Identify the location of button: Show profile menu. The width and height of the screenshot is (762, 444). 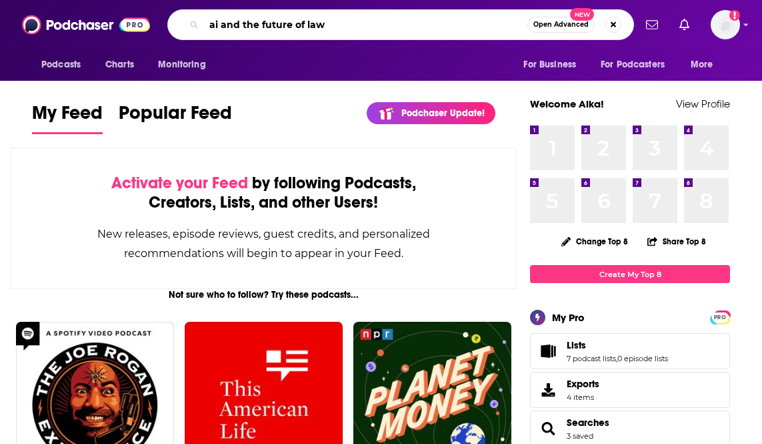
(726, 25).